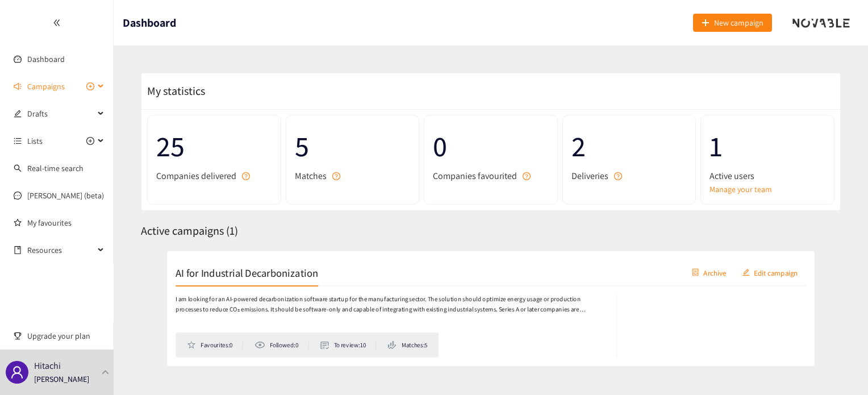  What do you see at coordinates (767, 189) in the screenshot?
I see `a: Manage your team` at bounding box center [767, 189].